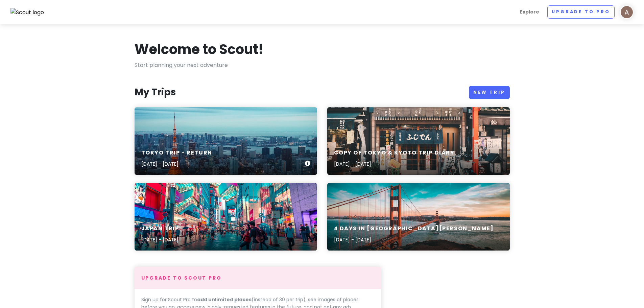 This screenshot has width=644, height=308. I want to click on p: Start planning your next adventure, so click(322, 65).